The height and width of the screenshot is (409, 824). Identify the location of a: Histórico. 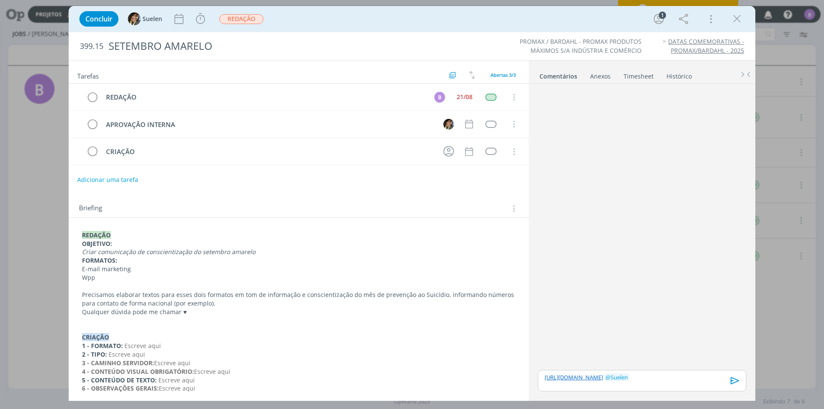
(679, 74).